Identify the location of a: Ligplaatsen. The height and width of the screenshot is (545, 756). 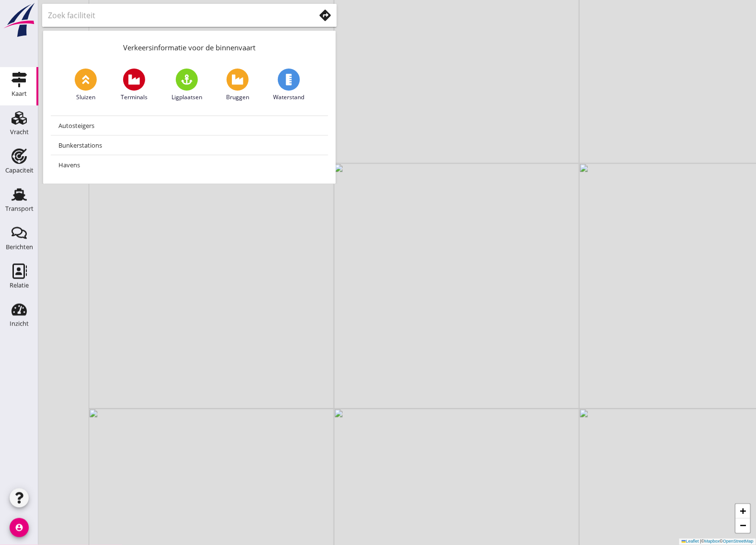
(187, 85).